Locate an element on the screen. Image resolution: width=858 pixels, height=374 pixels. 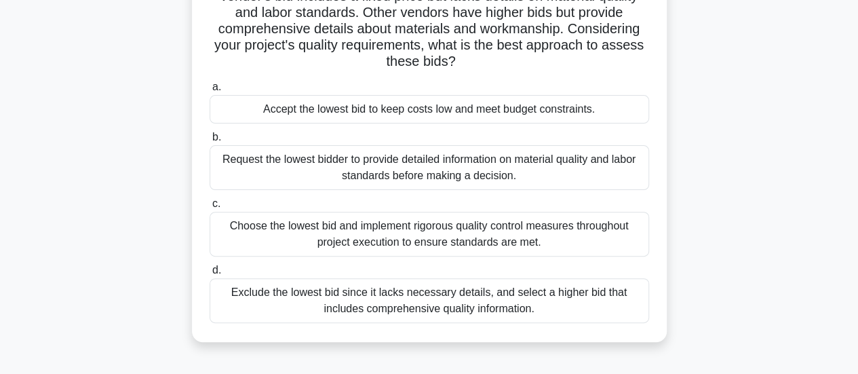
div: Accept the lowest bid to keep costs low and meet budget constraints. is located at coordinates (429, 109).